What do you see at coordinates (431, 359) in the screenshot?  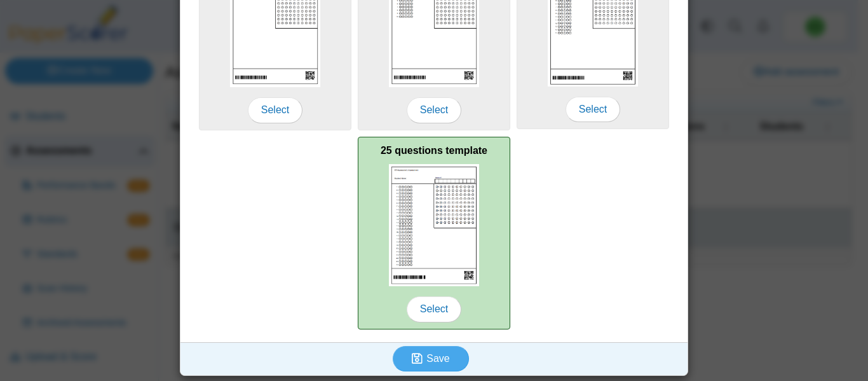 I see `button: Save` at bounding box center [431, 359].